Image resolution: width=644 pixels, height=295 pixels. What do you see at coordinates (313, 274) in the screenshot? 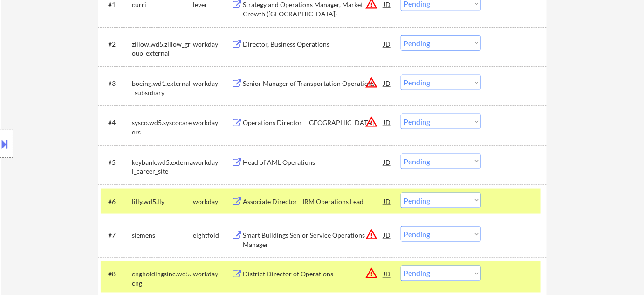
I see `div: District Director of Operations` at bounding box center [313, 274].